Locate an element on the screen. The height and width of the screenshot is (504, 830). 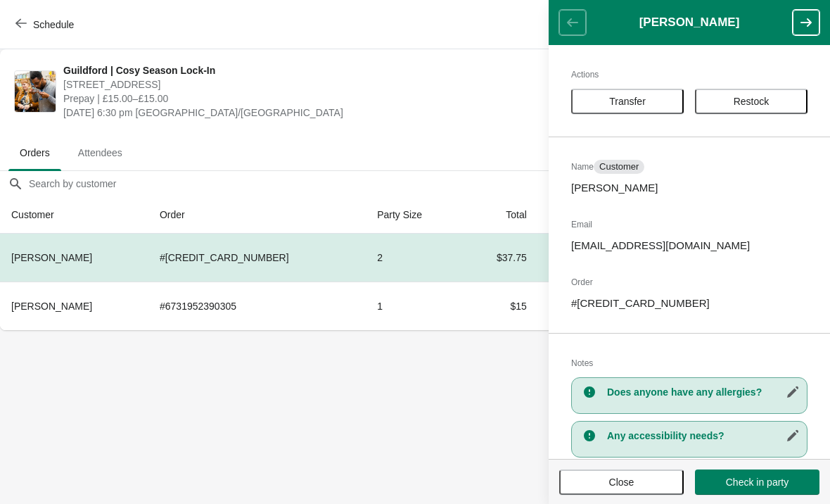
th: Total is located at coordinates (500, 215).